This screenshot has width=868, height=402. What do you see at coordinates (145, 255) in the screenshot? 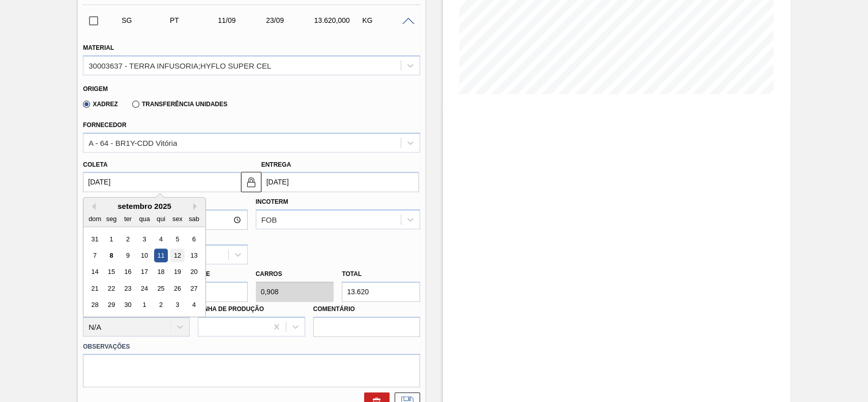
I see `div: Choose quarta-feira, 10 de setembro de 2025` at bounding box center [145, 255].